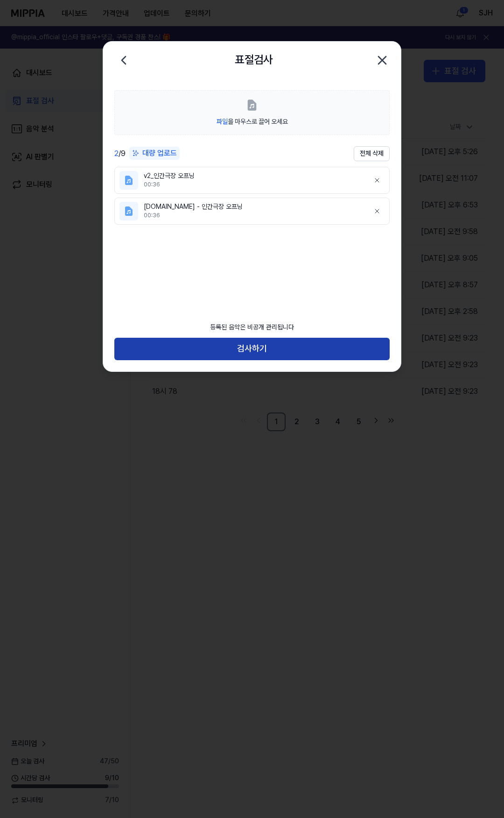  What do you see at coordinates (154, 153) in the screenshot?
I see `div: 대량 업로드` at bounding box center [154, 153].